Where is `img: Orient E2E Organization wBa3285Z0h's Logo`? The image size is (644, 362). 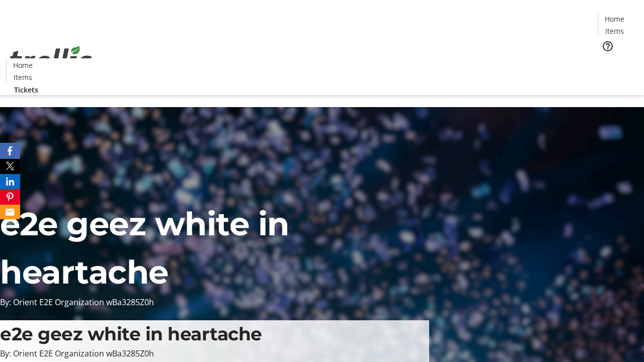
img: Orient E2E Organization wBa3285Z0h's Logo is located at coordinates (51, 60).